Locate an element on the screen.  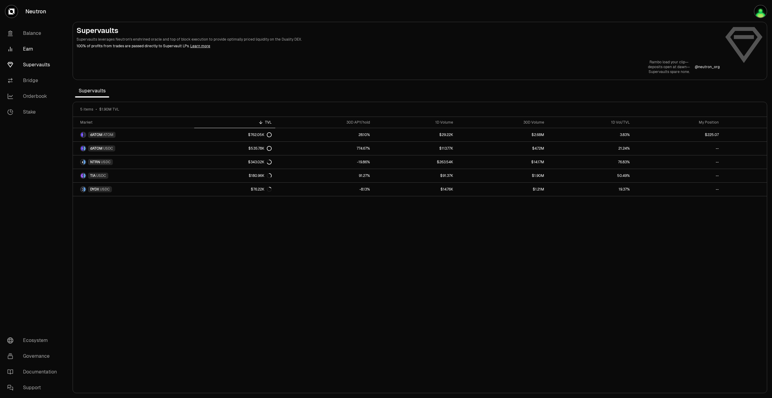
img: NTRN Logo is located at coordinates (82, 162).